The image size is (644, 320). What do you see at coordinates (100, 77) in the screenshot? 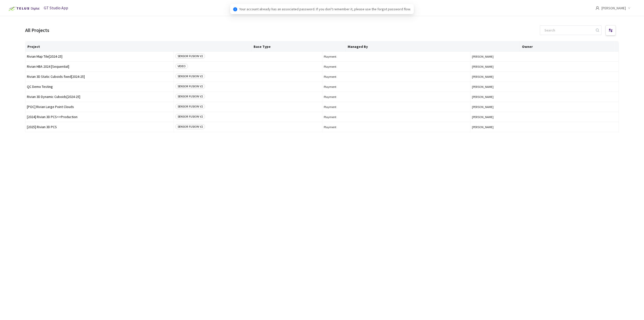
I see `span: Rivian 3D Static Cuboids fixed[2024-25]` at bounding box center [100, 77].